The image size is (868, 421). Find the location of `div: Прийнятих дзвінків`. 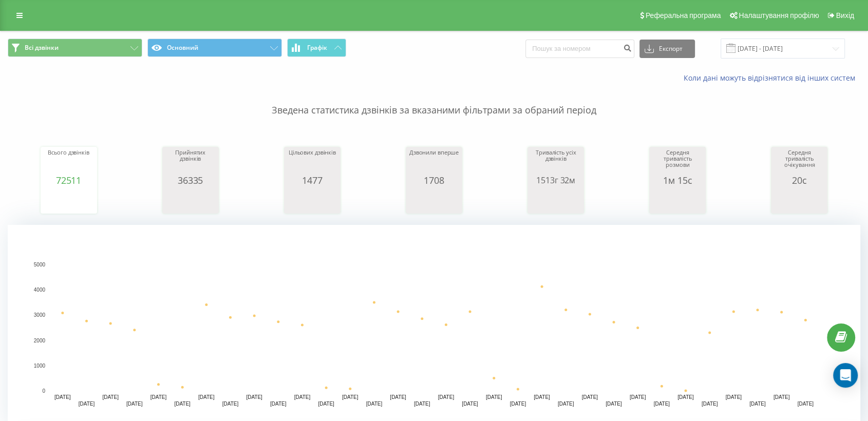

div: Прийнятих дзвінків is located at coordinates (191, 162).